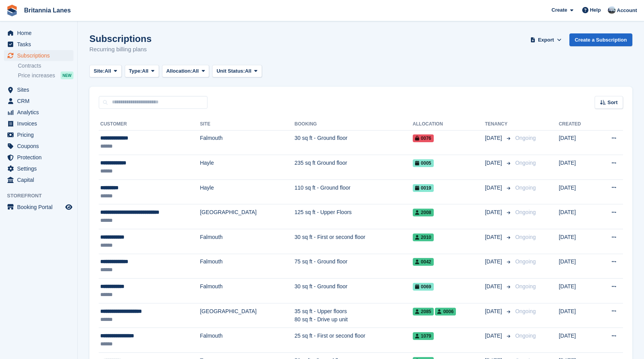 The image size is (644, 359). I want to click on th: Site, so click(247, 125).